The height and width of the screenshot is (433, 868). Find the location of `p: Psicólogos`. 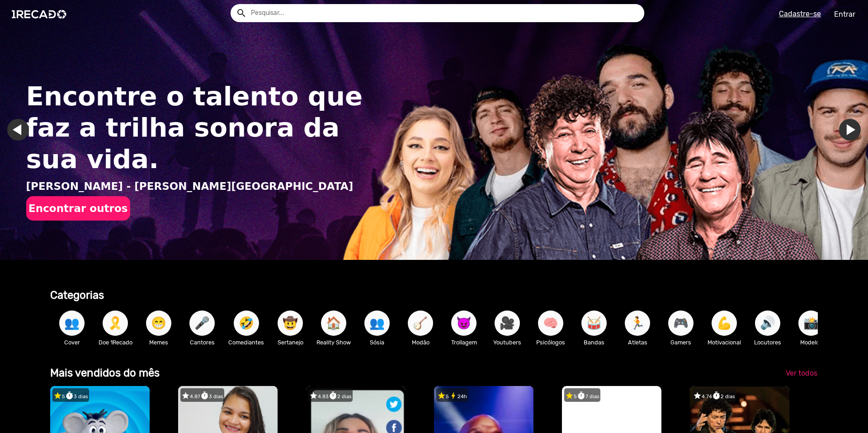

p: Psicólogos is located at coordinates (551, 342).